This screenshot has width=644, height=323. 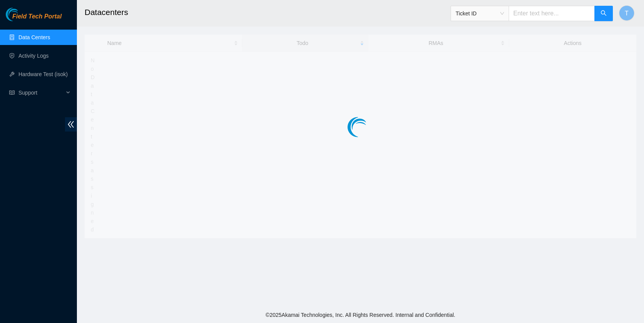 I want to click on button: T, so click(x=627, y=13).